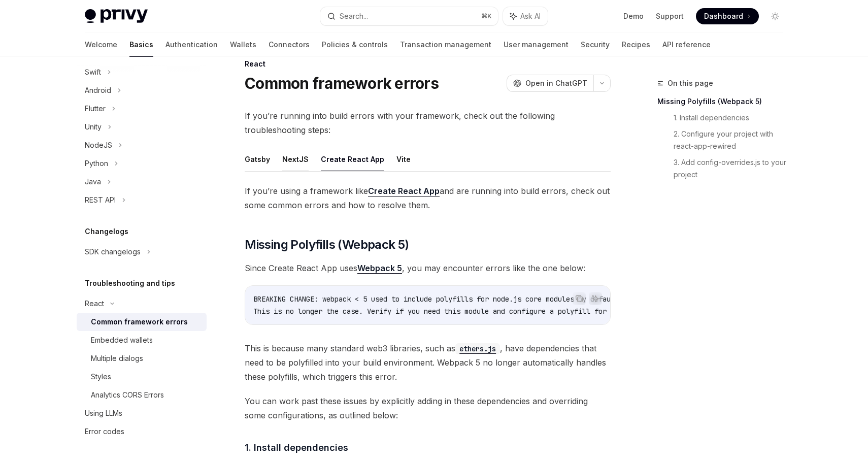 The image size is (868, 461). I want to click on div: Embedded wallets, so click(122, 340).